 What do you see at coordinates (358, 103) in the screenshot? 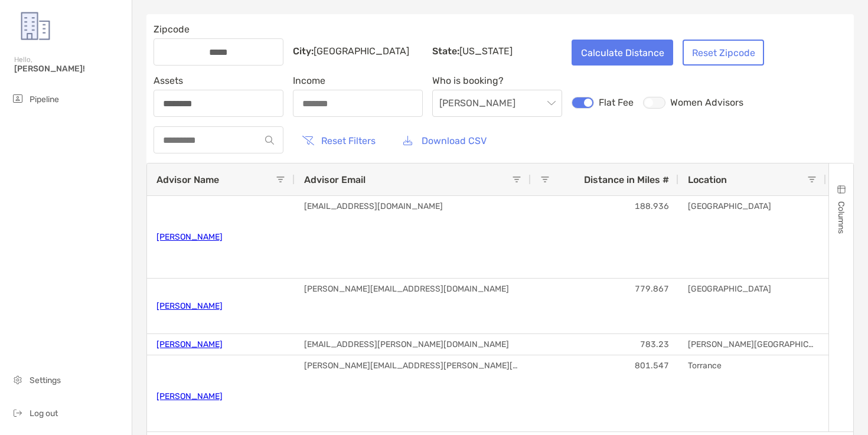
I see `input: Income` at bounding box center [358, 103].